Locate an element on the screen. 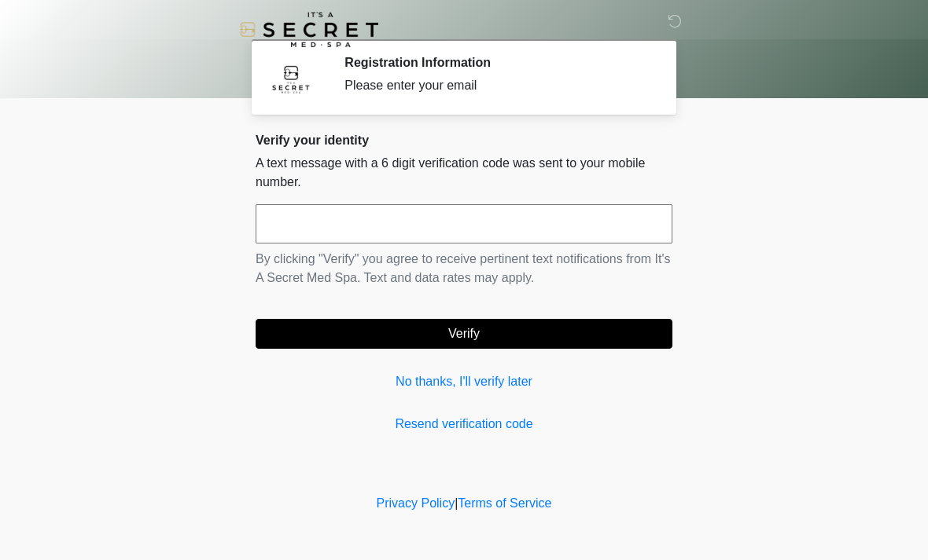 Image resolution: width=928 pixels, height=560 pixels. img: Agent Avatar is located at coordinates (291, 78).